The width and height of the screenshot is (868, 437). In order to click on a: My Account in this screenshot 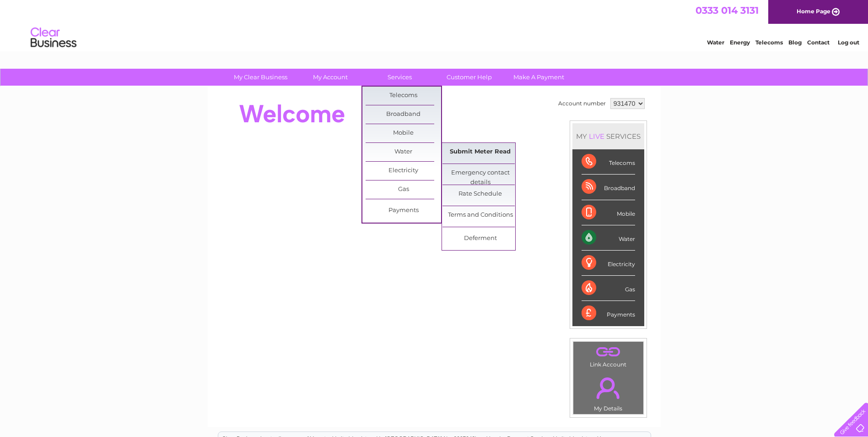, I will do `click(329, 77)`.